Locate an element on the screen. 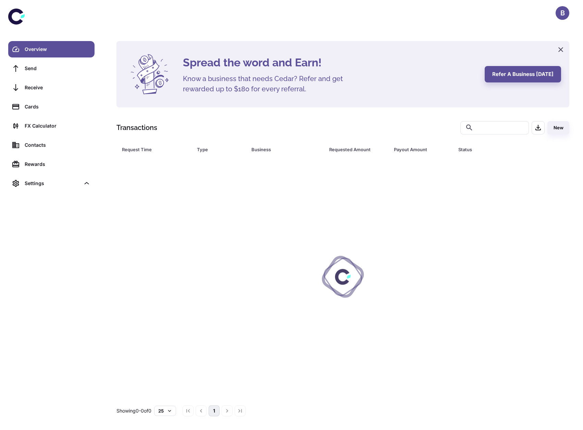 The width and height of the screenshot is (583, 430). div: Type is located at coordinates (215, 150).